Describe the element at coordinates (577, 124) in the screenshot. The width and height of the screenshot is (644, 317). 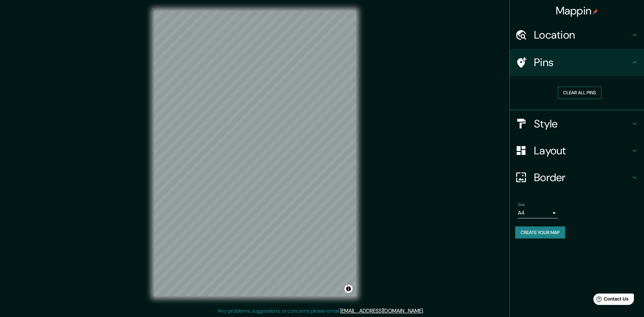
I see `div: Style` at that location.